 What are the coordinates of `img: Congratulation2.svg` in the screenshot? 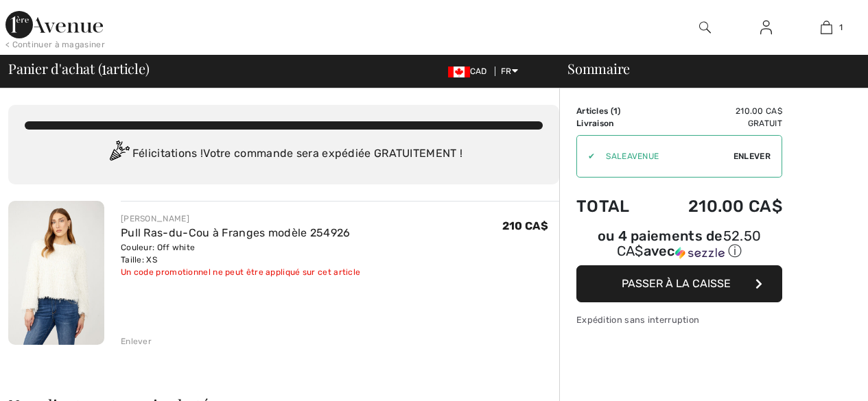 It's located at (119, 155).